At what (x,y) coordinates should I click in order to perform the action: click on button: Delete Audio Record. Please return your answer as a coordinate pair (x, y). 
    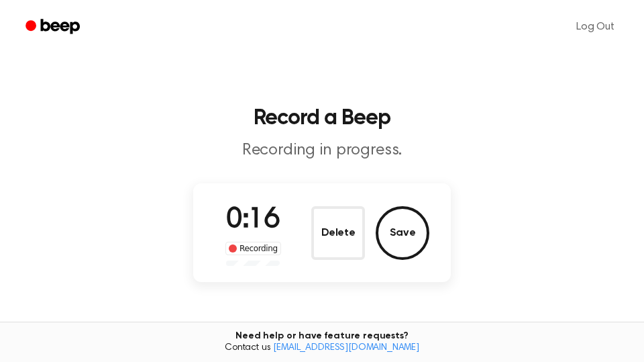
    Looking at the image, I should click on (338, 233).